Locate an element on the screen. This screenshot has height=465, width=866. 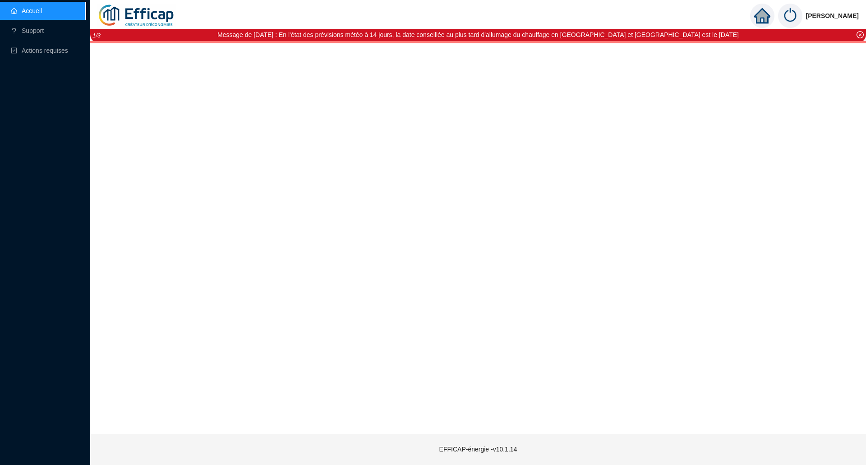
span: close-circle is located at coordinates (860, 35).